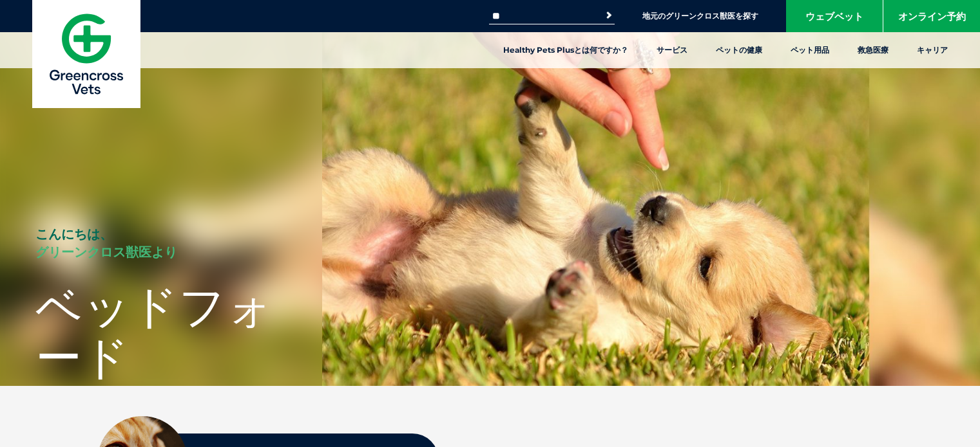 This screenshot has width=980, height=447. I want to click on font: サービス, so click(672, 50).